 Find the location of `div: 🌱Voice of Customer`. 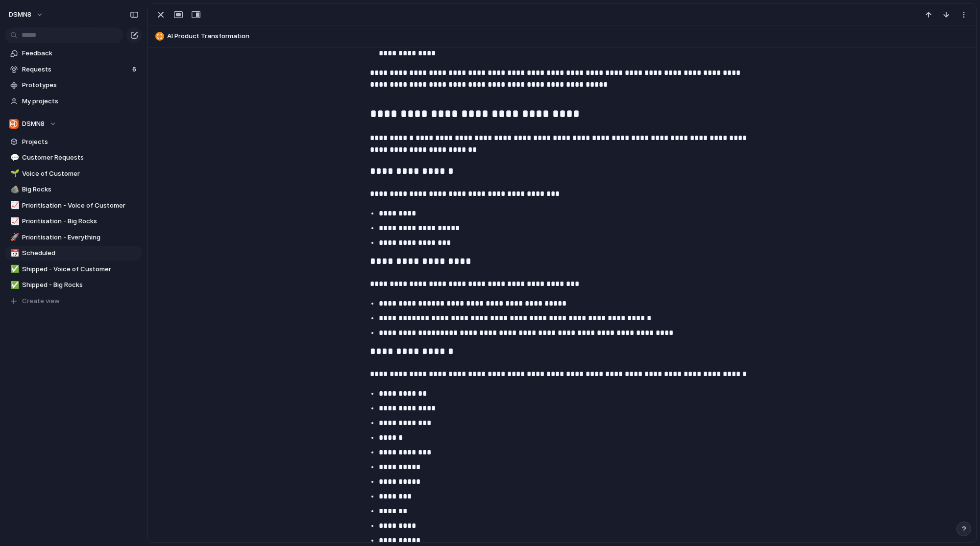

div: 🌱Voice of Customer is located at coordinates (73, 173).